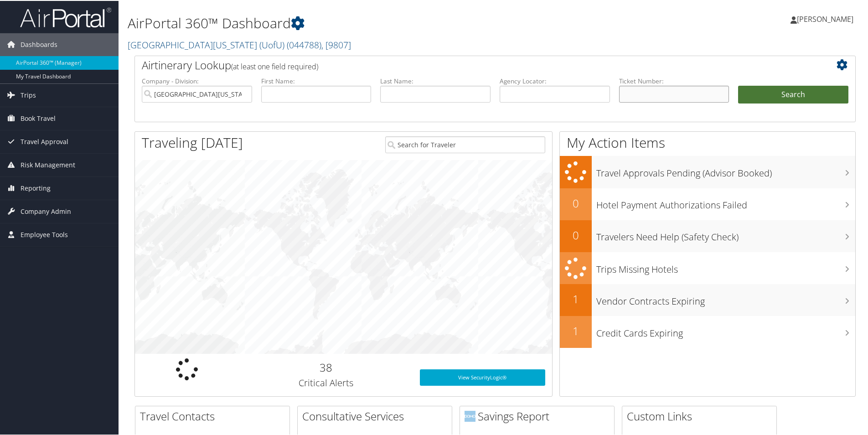  I want to click on a: 0Travelers Need Help (Safety Check), so click(708, 235).